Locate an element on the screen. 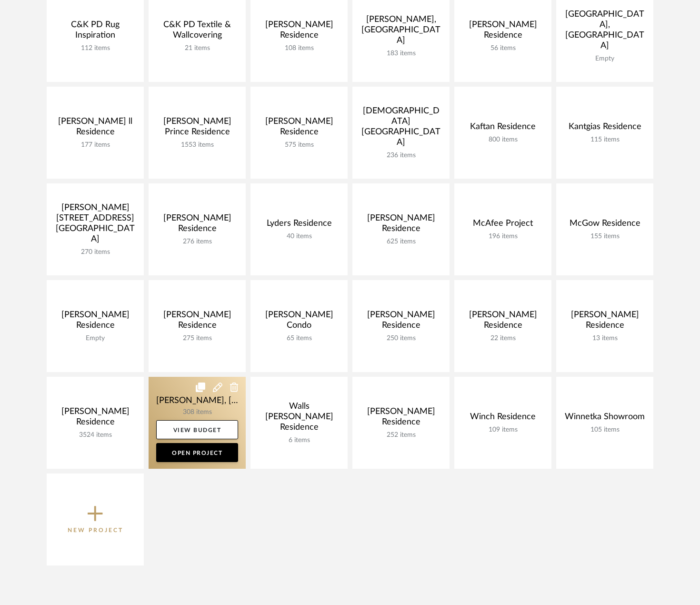 The height and width of the screenshot is (605, 700). div: 22 items is located at coordinates (503, 339).